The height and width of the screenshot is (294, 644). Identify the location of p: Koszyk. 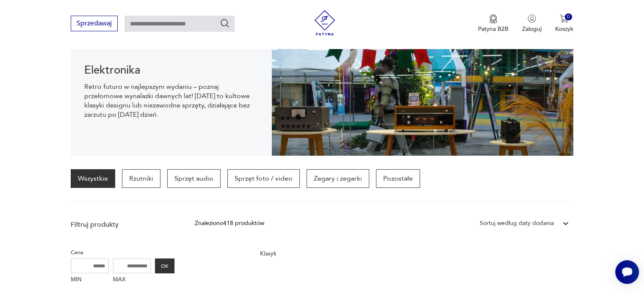
(564, 29).